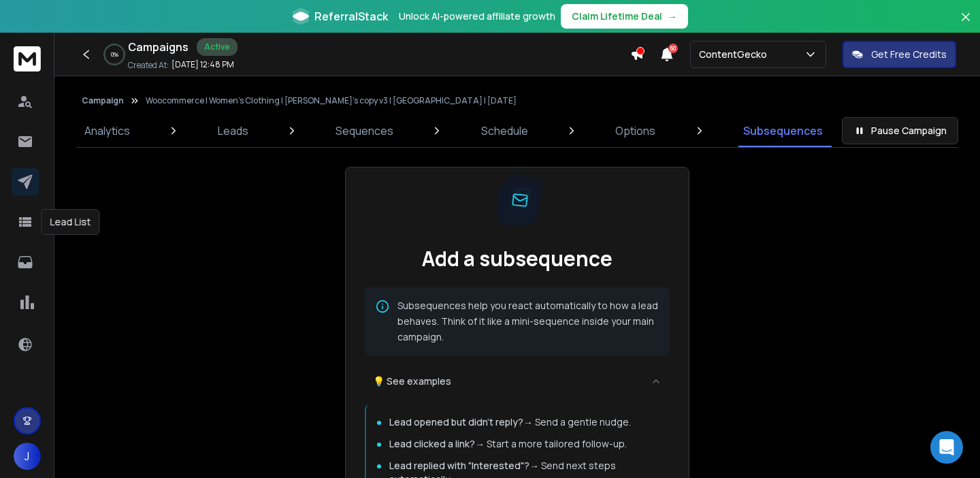 The width and height of the screenshot is (980, 478). I want to click on p: Analytics, so click(107, 131).